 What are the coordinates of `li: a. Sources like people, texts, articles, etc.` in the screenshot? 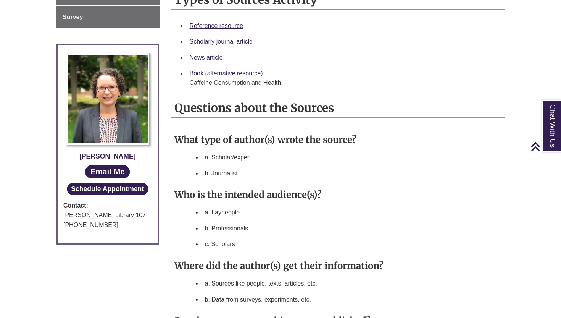 It's located at (352, 283).